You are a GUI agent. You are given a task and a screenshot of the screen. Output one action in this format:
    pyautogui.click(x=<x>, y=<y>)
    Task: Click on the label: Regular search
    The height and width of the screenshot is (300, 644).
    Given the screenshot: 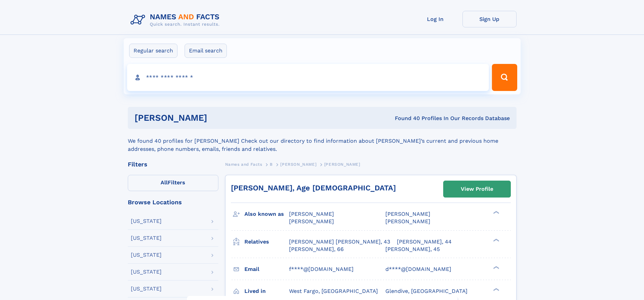 What is the action you would take?
    pyautogui.click(x=153, y=51)
    